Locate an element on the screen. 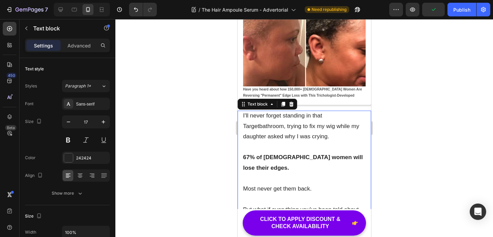 The height and width of the screenshot is (237, 493). span: CLICK TO APPLY DISCOUNT & CHECK AVAILABILITY is located at coordinates (63, 204).